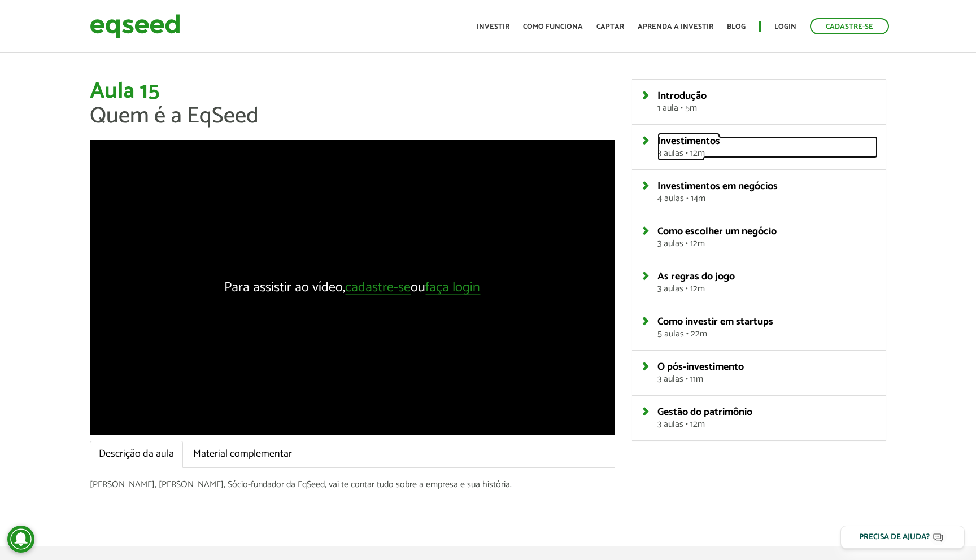 This screenshot has height=560, width=976. I want to click on span: 4 aulas • 14m, so click(767, 199).